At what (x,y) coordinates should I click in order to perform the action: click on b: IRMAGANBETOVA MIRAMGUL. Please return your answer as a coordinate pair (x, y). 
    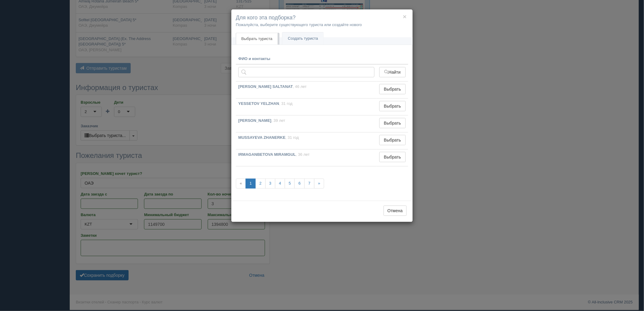
    Looking at the image, I should click on (267, 154).